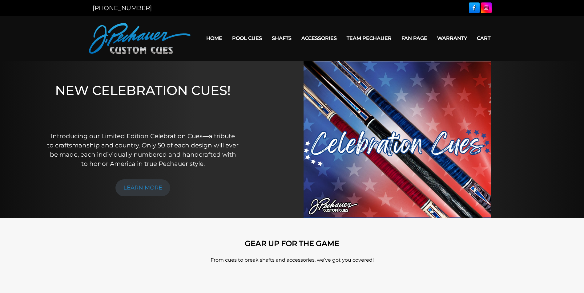 The image size is (584, 293). What do you see at coordinates (143, 188) in the screenshot?
I see `a: LEARN MORE` at bounding box center [143, 188].